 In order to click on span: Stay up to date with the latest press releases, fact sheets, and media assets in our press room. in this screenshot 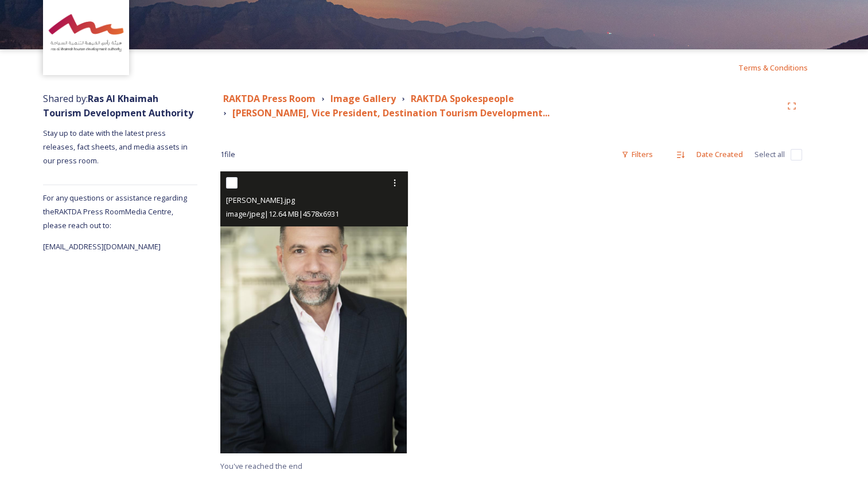, I will do `click(116, 147)`.